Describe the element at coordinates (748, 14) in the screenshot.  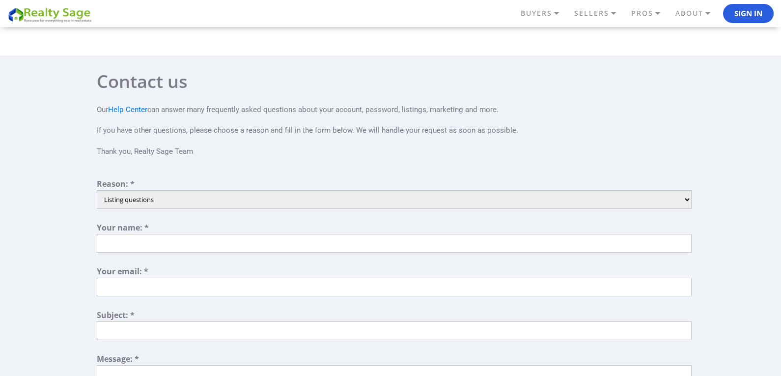
I see `button: Sign In` at that location.